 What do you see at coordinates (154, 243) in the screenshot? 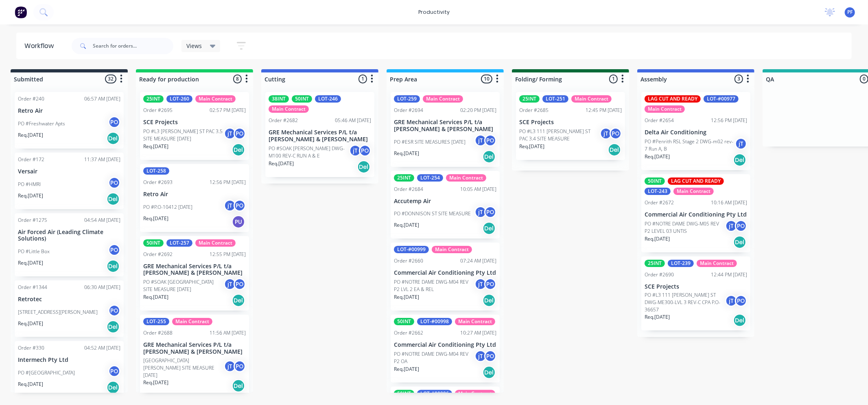
I see `div: 50INT` at bounding box center [154, 243].